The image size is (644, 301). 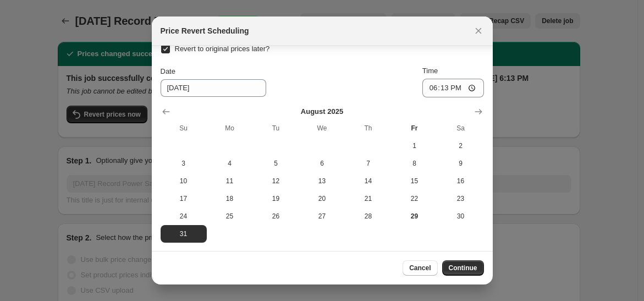 What do you see at coordinates (415, 163) in the screenshot?
I see `span: 8` at bounding box center [415, 163].